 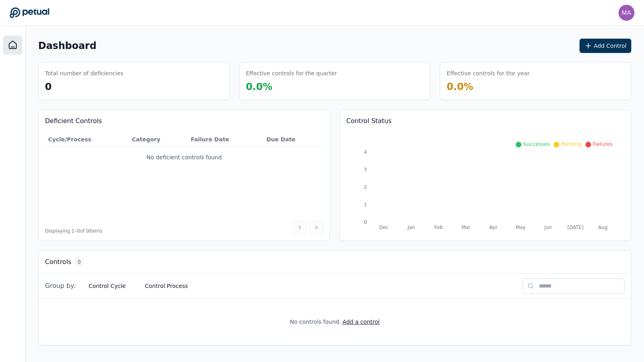 What do you see at coordinates (365, 152) in the screenshot?
I see `tspan: 4` at bounding box center [365, 152].